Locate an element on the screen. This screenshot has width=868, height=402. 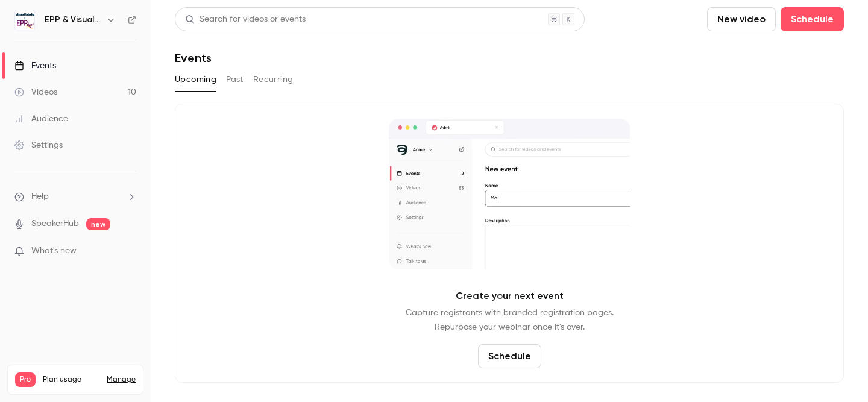
div: Videos is located at coordinates (36, 92).